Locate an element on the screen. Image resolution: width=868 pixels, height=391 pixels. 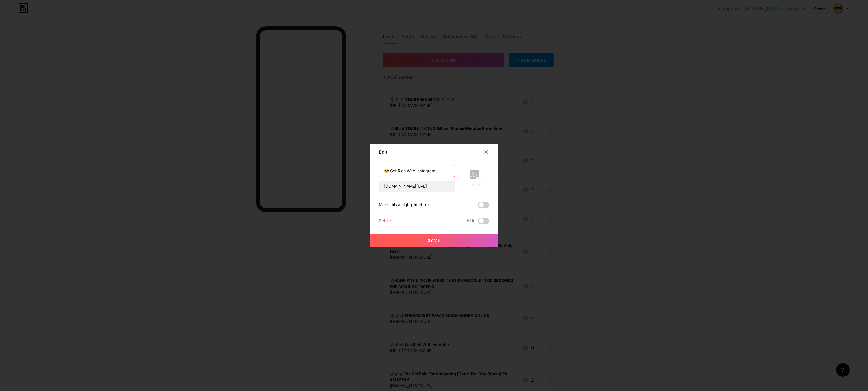
input: URL is located at coordinates (417, 186).